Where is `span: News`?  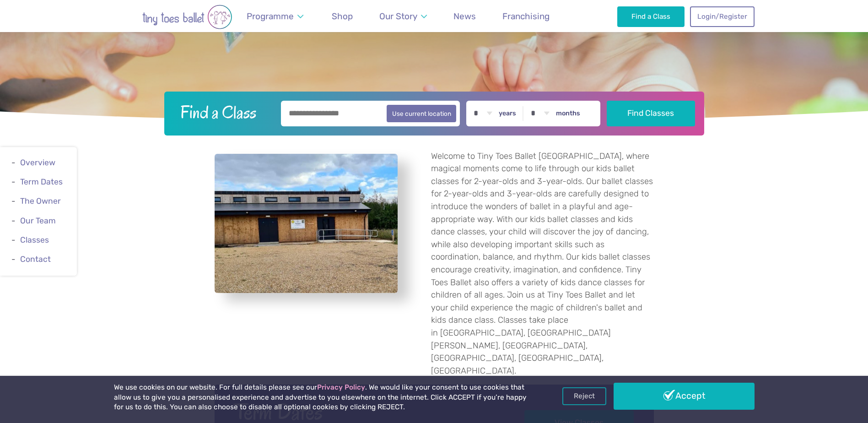
span: News is located at coordinates (465, 16).